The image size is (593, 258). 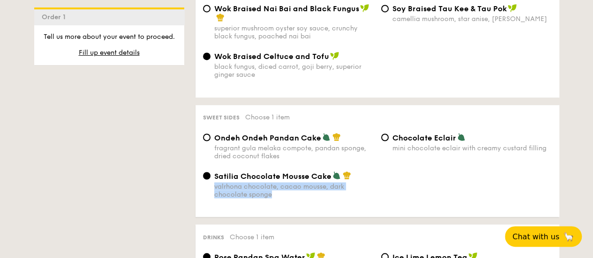 What do you see at coordinates (385, 137) in the screenshot?
I see `input: Chocolate Eclairmini chocolate eclair with creamy custard filling` at bounding box center [385, 137].